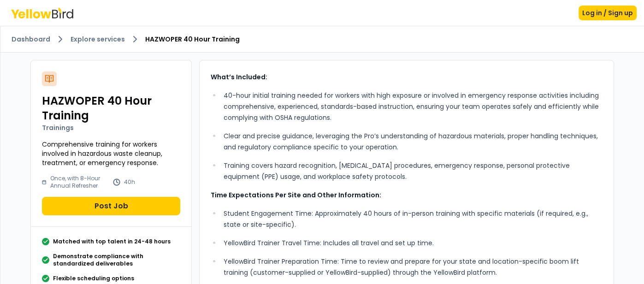 The height and width of the screenshot is (284, 644). Describe the element at coordinates (111, 127) in the screenshot. I see `p: Trainings` at that location.